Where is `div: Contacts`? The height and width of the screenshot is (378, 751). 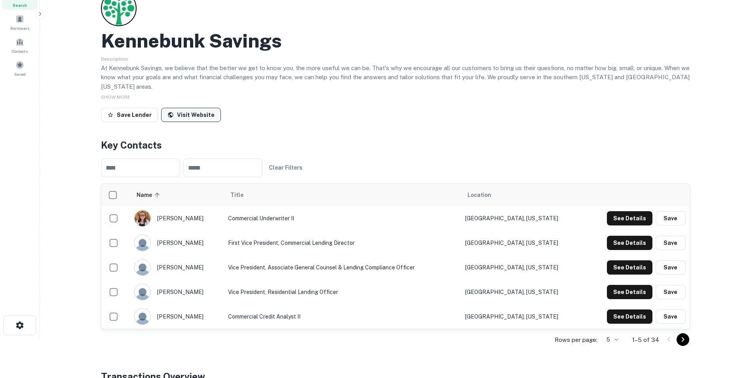
div: Contacts is located at coordinates (20, 45).